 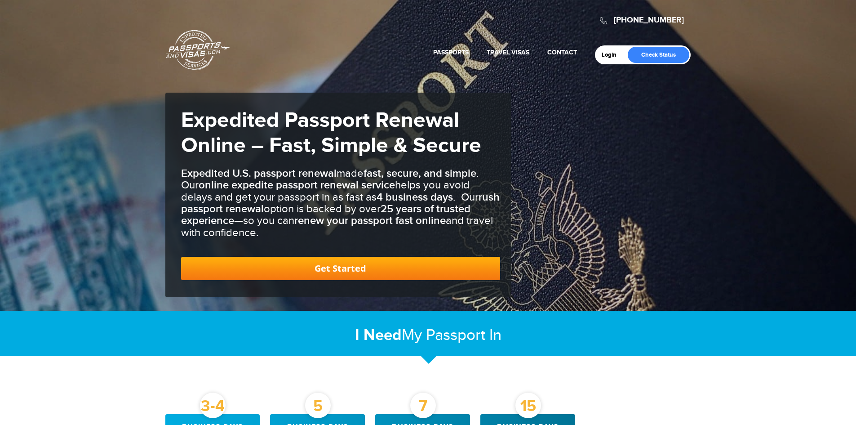 What do you see at coordinates (562, 52) in the screenshot?
I see `a: Contact` at bounding box center [562, 52].